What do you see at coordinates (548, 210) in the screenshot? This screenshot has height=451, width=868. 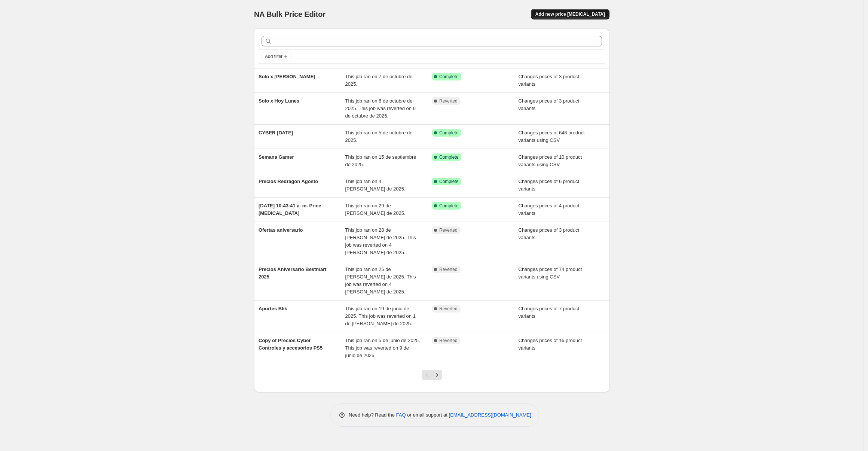 I see `span: Changes prices of 4 product variants` at bounding box center [548, 210].